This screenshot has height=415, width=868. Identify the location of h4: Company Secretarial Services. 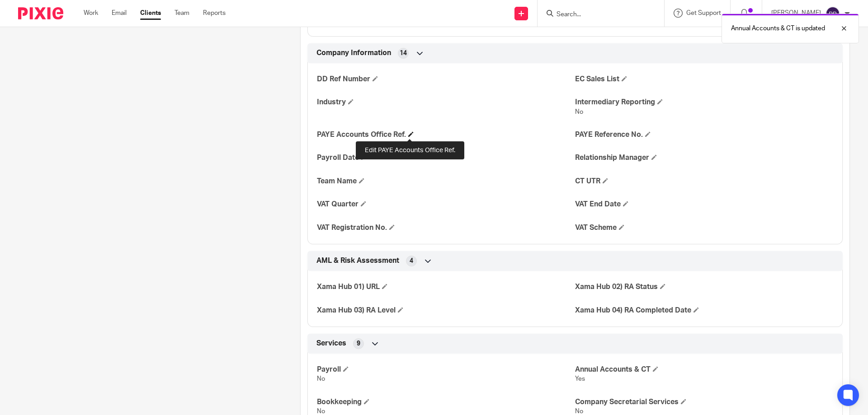
(704, 402).